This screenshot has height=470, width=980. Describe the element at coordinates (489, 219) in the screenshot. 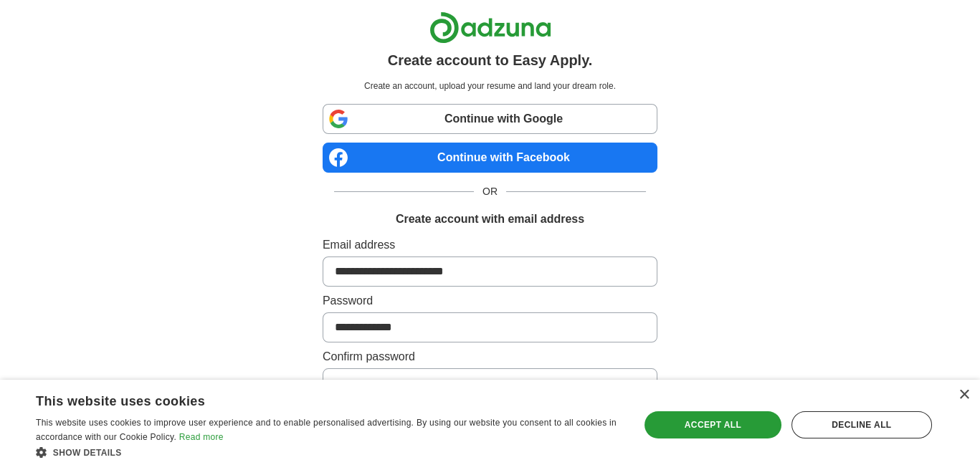

I see `h1: Create account with email address` at that location.